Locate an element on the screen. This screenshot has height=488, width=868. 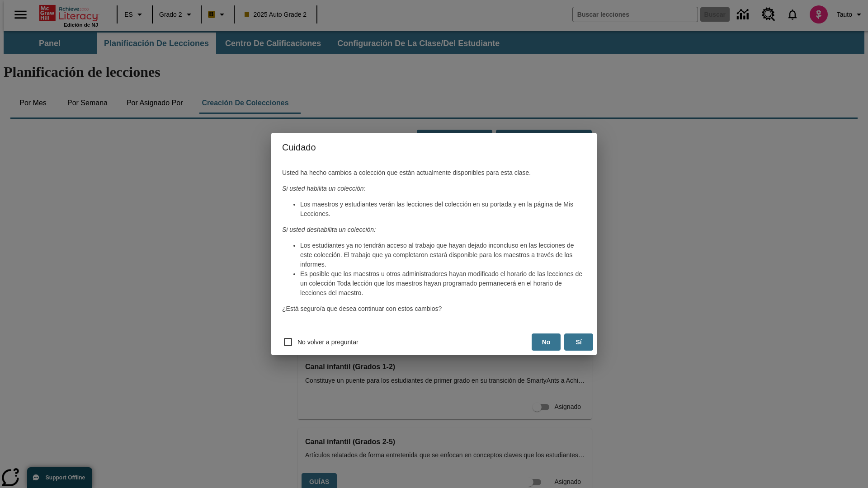
button: No is located at coordinates (546, 342).